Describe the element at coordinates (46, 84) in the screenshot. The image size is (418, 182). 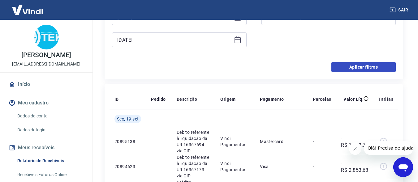
I see `a: Início` at that location.